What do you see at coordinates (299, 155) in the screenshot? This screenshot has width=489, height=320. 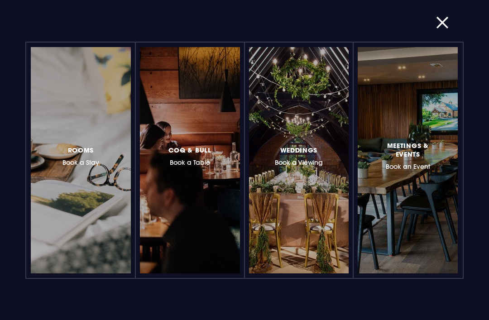 I see `h3: Book a Viewing` at bounding box center [299, 155].